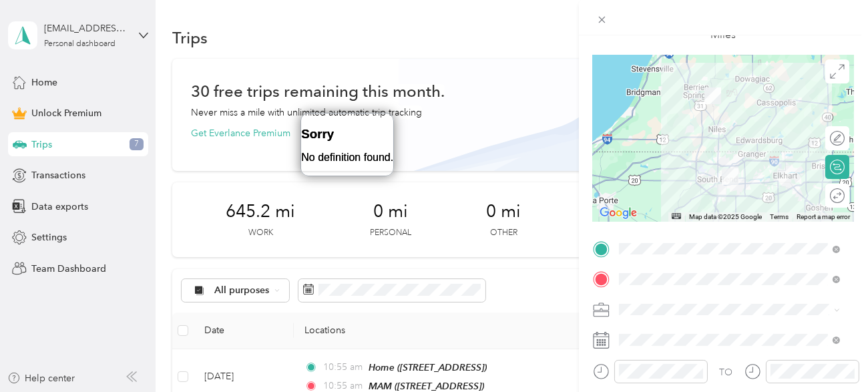 This screenshot has height=392, width=868. What do you see at coordinates (725, 216) in the screenshot?
I see `span: Map data ©2025 Google` at bounding box center [725, 216].